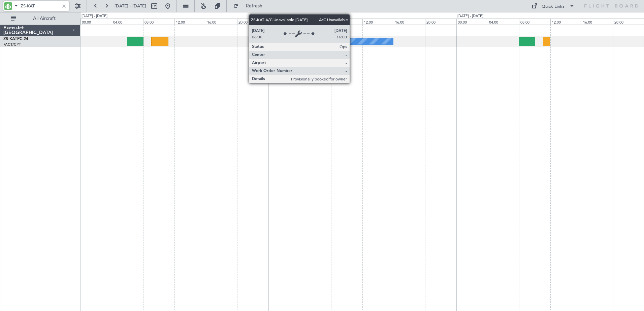 The image size is (644, 311). I want to click on input: A/C (Reg. or Type), so click(40, 6).